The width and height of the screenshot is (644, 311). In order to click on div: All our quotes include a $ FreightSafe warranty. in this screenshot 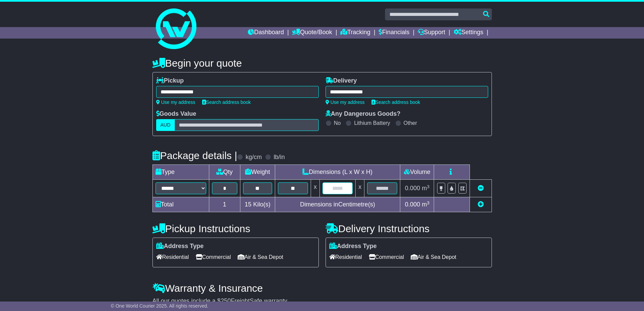, I will do `click(322, 301)`.